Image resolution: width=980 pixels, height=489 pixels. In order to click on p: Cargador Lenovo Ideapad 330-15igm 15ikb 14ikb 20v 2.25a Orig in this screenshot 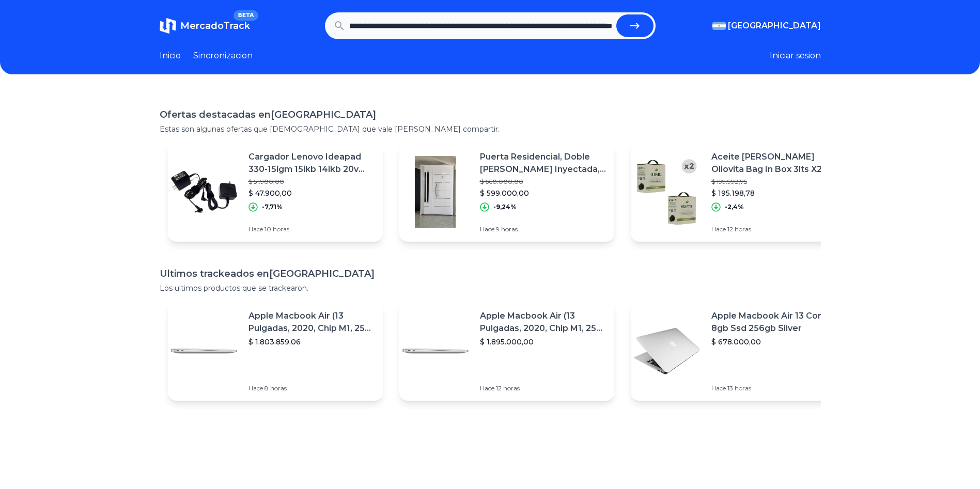, I will do `click(312, 163)`.